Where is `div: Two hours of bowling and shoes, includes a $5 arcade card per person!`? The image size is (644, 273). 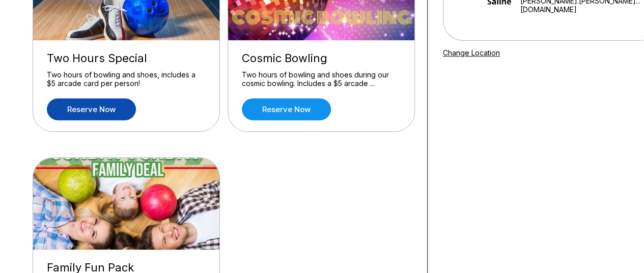
div: Two hours of bowling and shoes, includes a $5 arcade card per person! is located at coordinates (126, 79).